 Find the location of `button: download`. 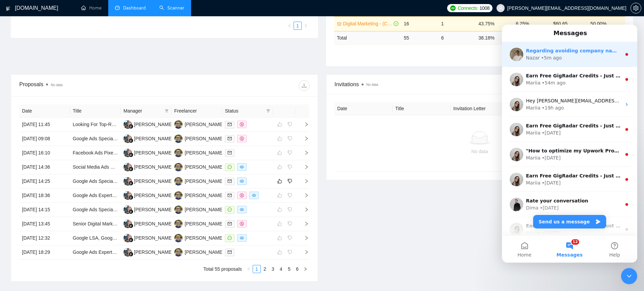

button: download is located at coordinates (304, 86).